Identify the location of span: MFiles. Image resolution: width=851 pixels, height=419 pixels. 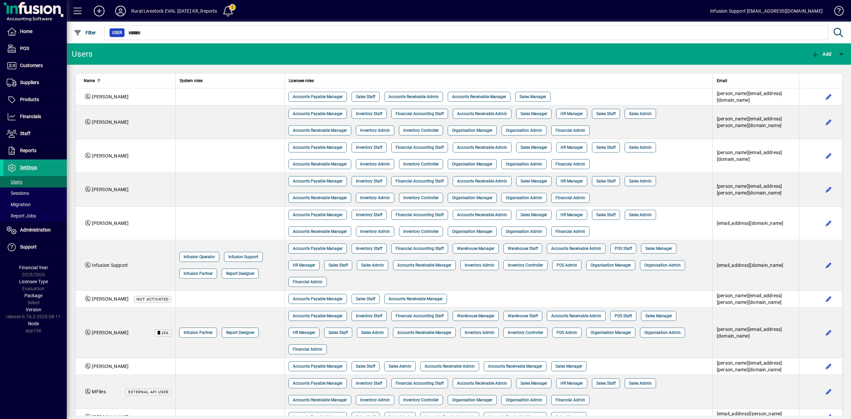
(99, 392).